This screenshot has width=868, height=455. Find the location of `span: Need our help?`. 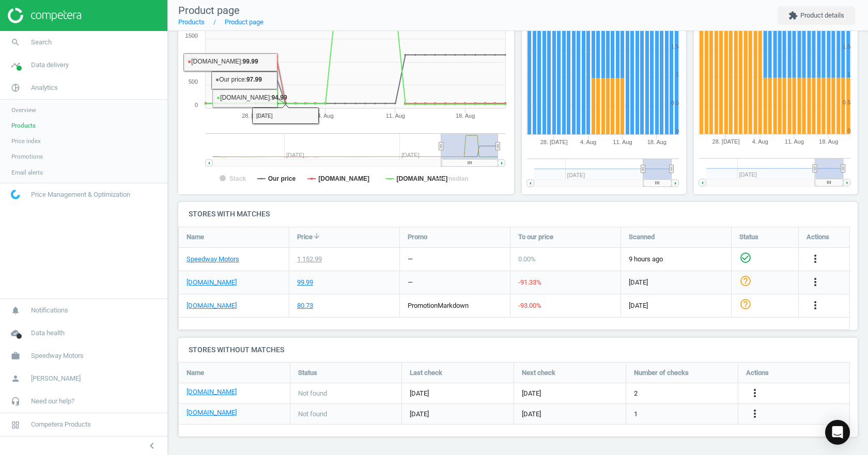

span: Need our help? is located at coordinates (52, 401).